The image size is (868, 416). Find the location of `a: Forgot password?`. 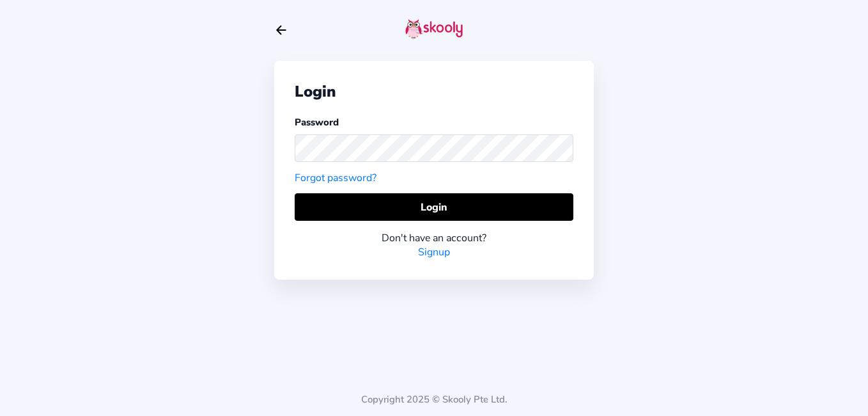

a: Forgot password? is located at coordinates (336, 178).